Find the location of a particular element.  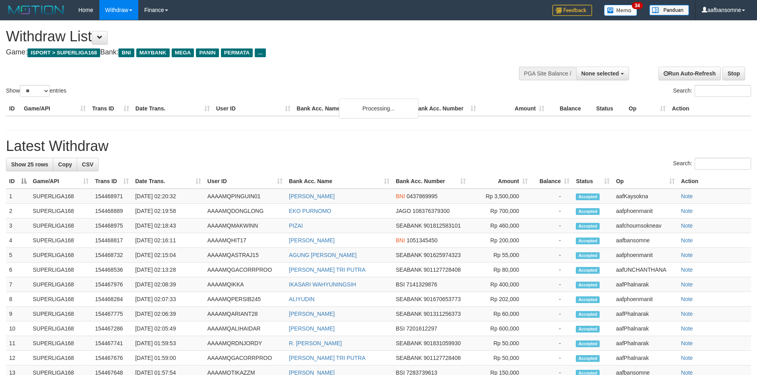

span: Copy 0437869995 to clipboard is located at coordinates (422, 196).